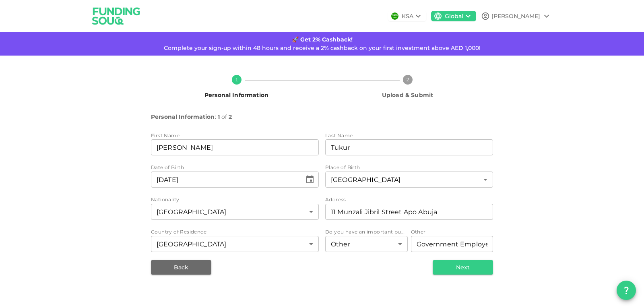  I want to click on span: 1, so click(219, 116).